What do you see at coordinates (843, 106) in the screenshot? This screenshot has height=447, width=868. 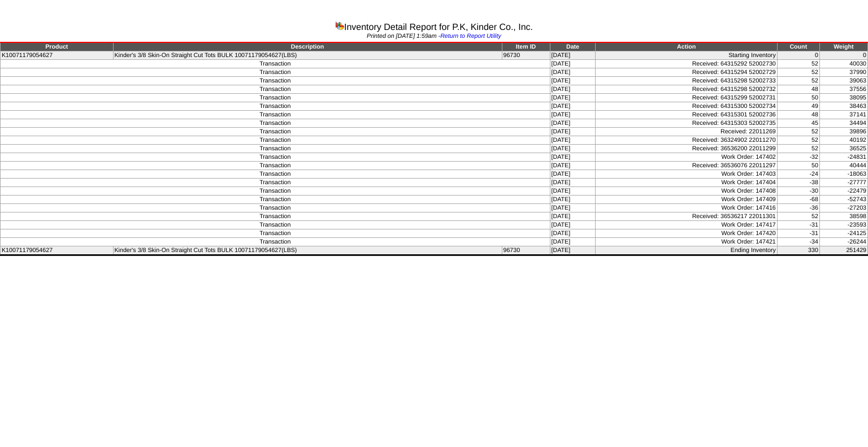 I see `td: 38463` at bounding box center [843, 106].